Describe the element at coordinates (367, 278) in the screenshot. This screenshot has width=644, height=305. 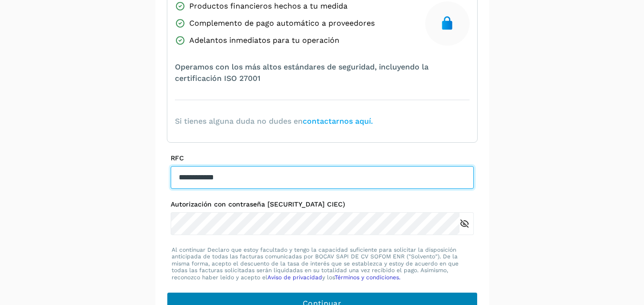
I see `a: Términos y condiciones.` at that location.